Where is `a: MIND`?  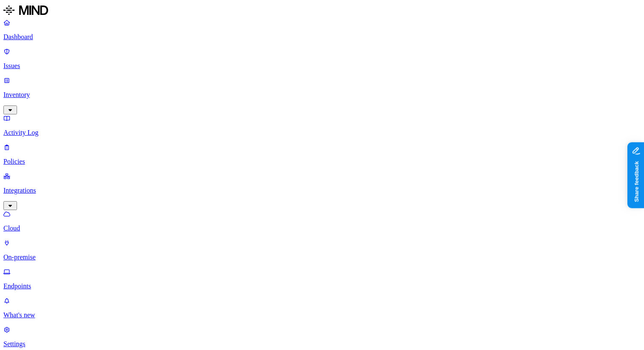
a: MIND is located at coordinates (322, 11).